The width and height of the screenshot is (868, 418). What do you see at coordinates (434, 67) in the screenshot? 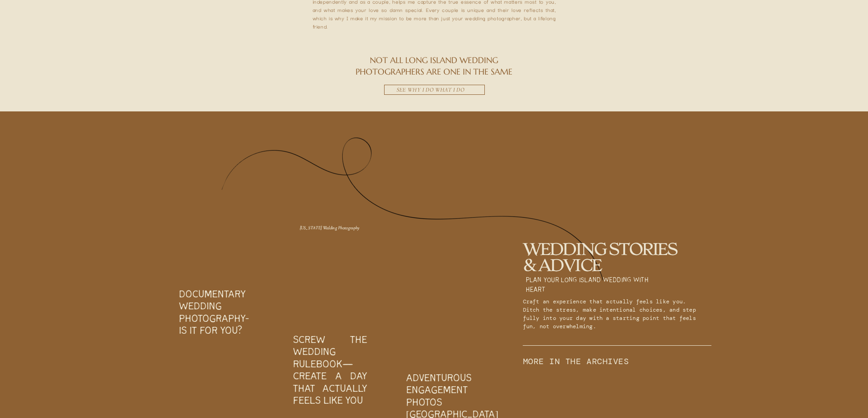
I see `p: NOT ALL LONG ISLAND WEDDING PHOTOGRAPHERS ARE ONE IN THE SAME` at bounding box center [434, 67].